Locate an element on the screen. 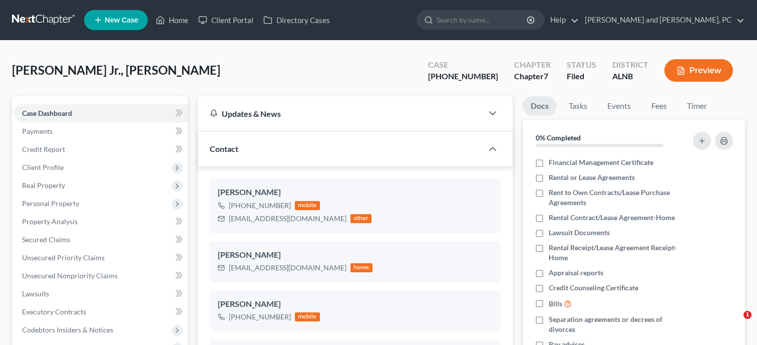  span: Bills is located at coordinates (555, 304).